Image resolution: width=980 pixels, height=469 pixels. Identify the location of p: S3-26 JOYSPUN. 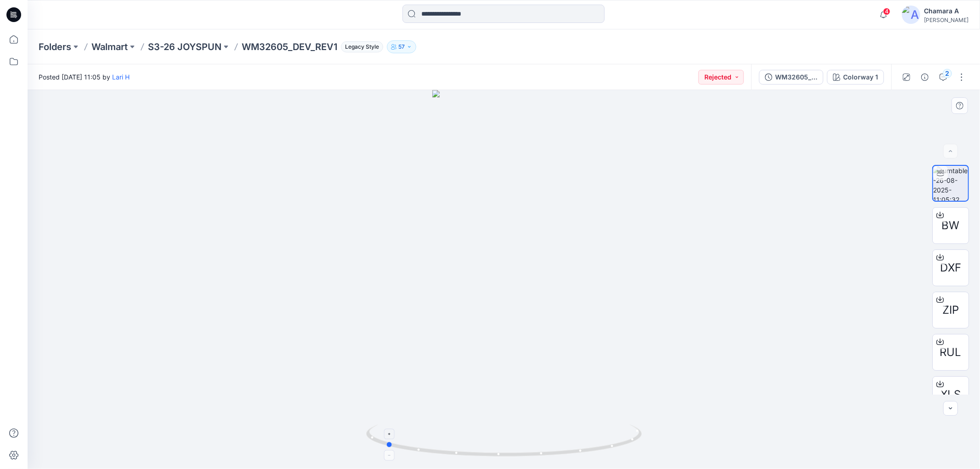
(185, 47).